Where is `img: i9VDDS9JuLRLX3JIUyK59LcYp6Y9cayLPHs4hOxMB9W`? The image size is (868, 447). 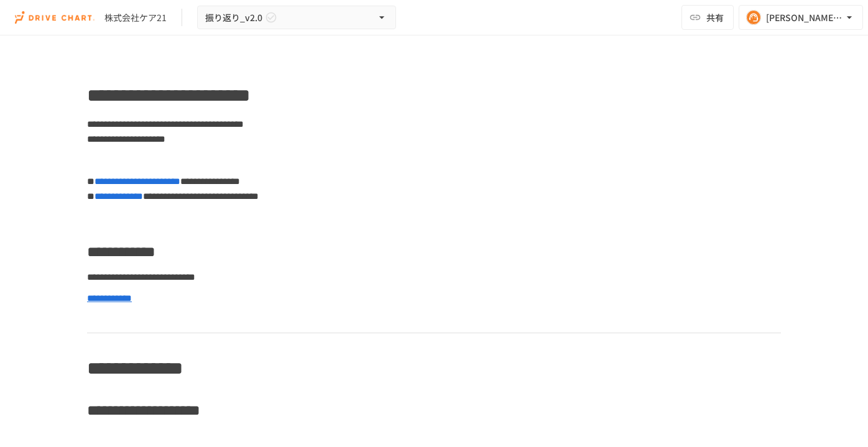 img: i9VDDS9JuLRLX3JIUyK59LcYp6Y9cayLPHs4hOxMB9W is located at coordinates (55, 18).